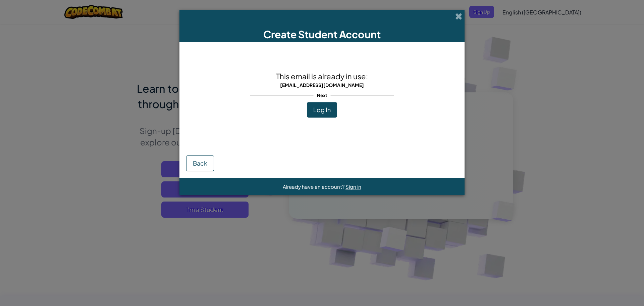  What do you see at coordinates (322, 110) in the screenshot?
I see `span: Log In` at bounding box center [322, 110].